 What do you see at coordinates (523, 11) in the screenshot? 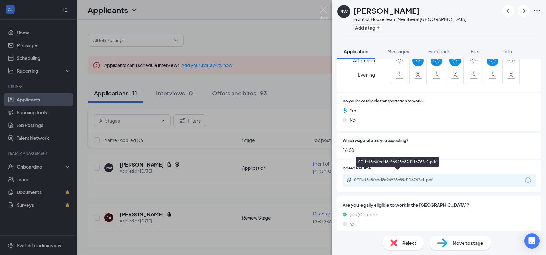
I see `svg: ArrowRight` at bounding box center [523, 11].